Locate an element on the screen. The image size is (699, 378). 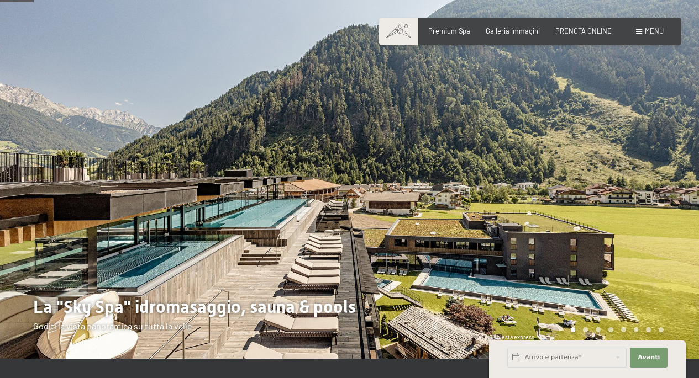
a: PRENOTA ONLINE is located at coordinates (583, 31).